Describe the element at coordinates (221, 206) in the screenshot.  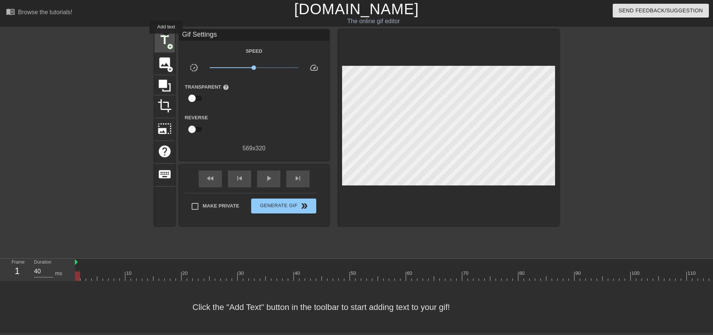
I see `span: Make Private` at that location.